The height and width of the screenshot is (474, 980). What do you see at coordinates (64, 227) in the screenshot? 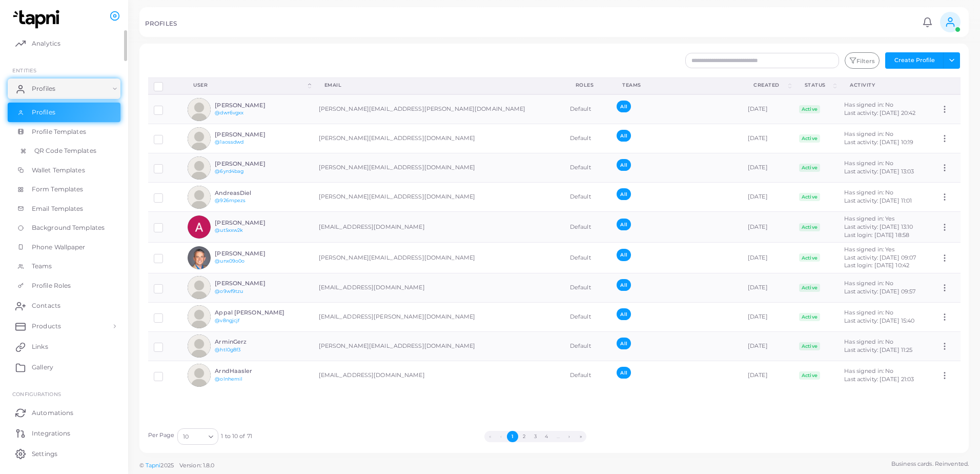
I see `a: Background Templates` at bounding box center [64, 227].